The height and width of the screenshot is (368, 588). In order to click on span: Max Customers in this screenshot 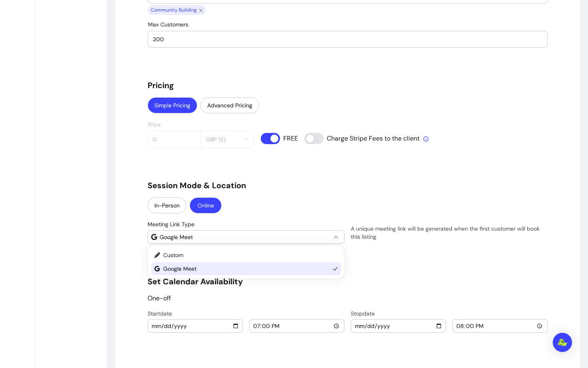, I will do `click(168, 25)`.